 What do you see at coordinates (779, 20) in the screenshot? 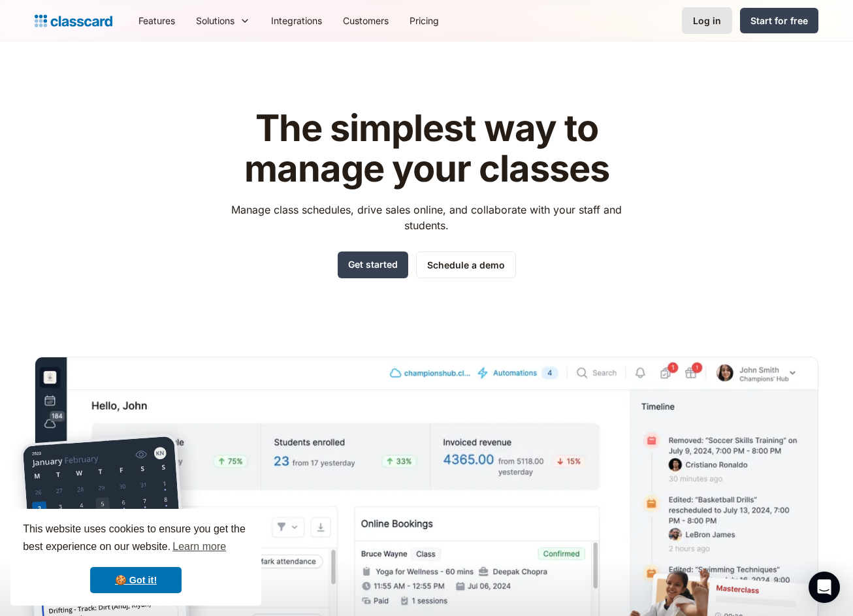
I see `div: Start for free` at bounding box center [779, 20].